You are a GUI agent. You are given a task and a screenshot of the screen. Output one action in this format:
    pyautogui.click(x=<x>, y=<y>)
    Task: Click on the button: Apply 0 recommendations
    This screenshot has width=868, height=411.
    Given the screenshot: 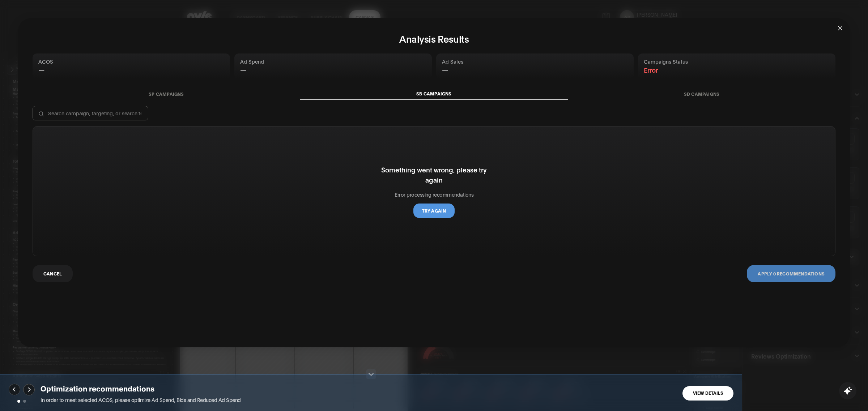 What is the action you would take?
    pyautogui.click(x=791, y=274)
    